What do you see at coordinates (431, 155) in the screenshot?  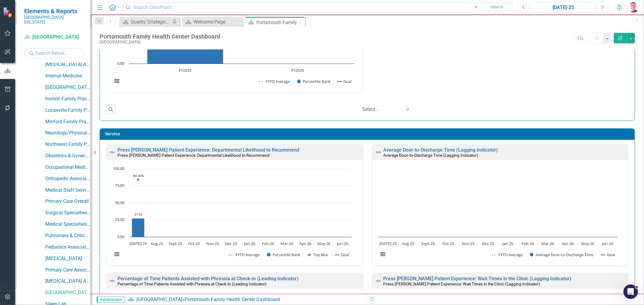 I see `small: Average Door-to-Discharge Time (Lagging Indicator)` at bounding box center [431, 155].